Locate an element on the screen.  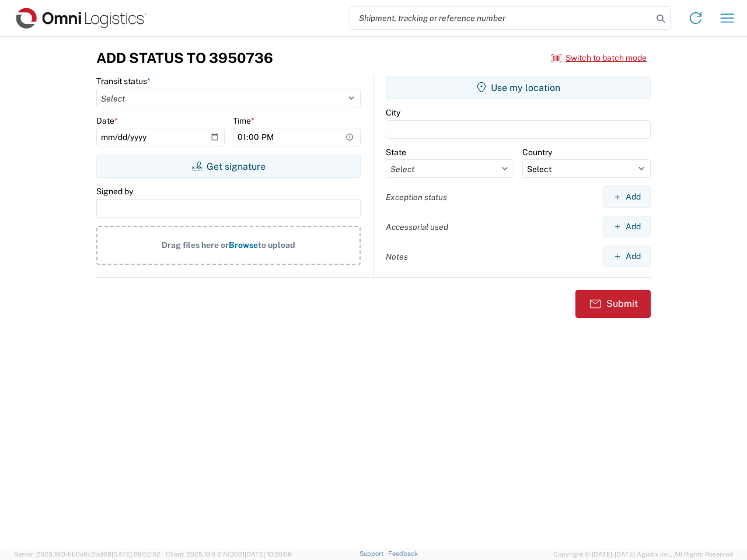
button: Use my location is located at coordinates (518, 88).